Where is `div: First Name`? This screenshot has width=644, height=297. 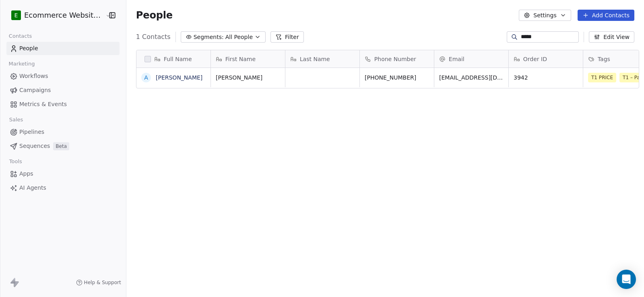 div: First Name is located at coordinates (248, 58).